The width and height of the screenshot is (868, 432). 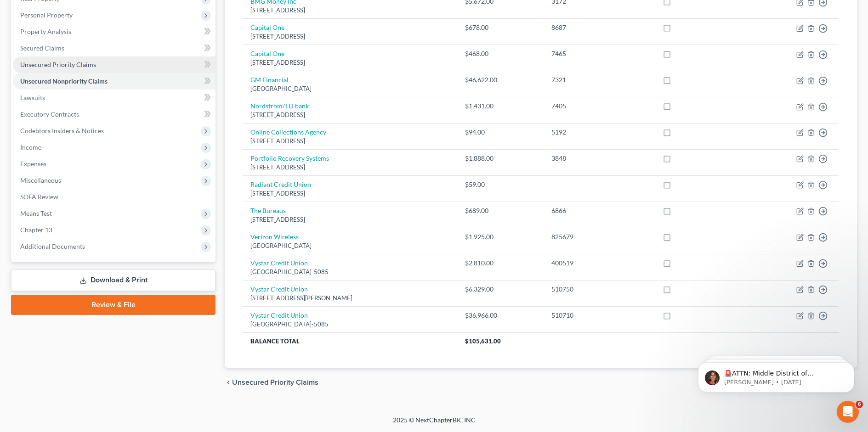 What do you see at coordinates (599, 159) in the screenshot?
I see `div: 3848` at bounding box center [599, 159].